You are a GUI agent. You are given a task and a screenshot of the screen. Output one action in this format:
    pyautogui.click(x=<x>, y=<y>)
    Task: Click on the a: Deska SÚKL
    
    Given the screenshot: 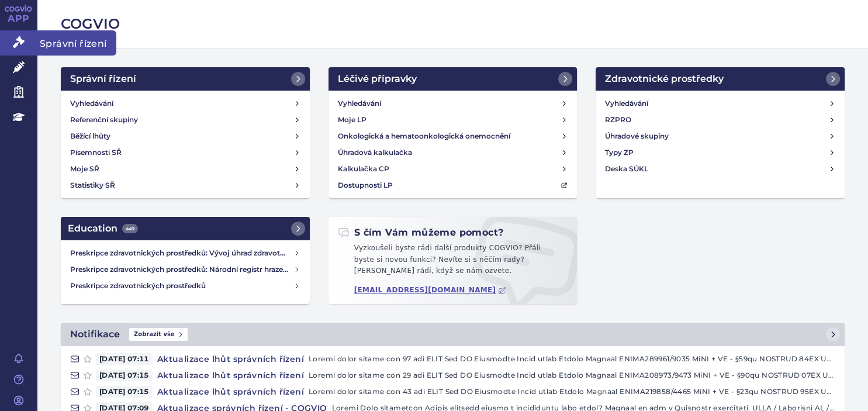 What is the action you would take?
    pyautogui.click(x=720, y=169)
    